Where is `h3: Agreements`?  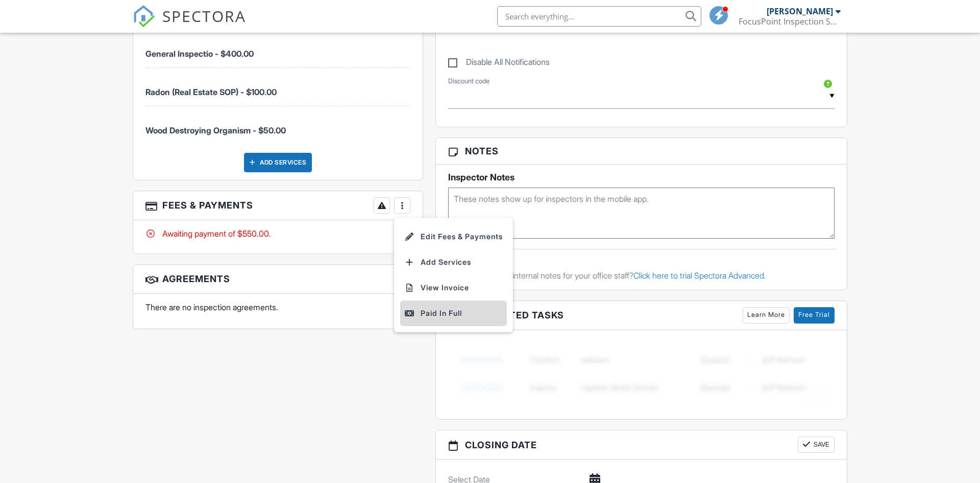
h3: Agreements is located at coordinates (278, 279).